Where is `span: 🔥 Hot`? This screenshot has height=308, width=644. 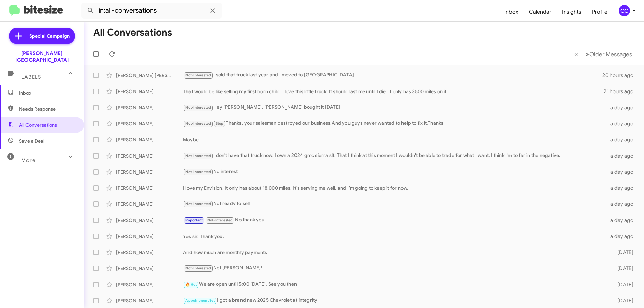
span: 🔥 Hot is located at coordinates (191, 284).